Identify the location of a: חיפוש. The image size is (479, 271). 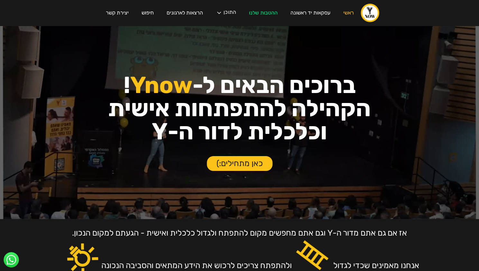
(148, 13).